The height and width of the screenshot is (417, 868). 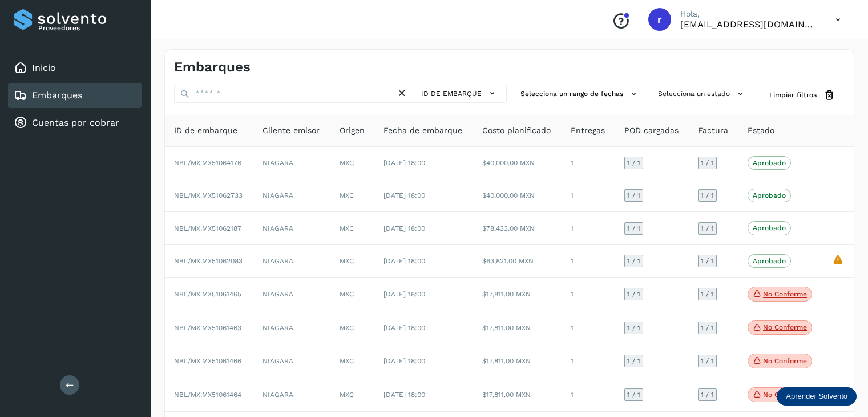 What do you see at coordinates (208, 228) in the screenshot?
I see `span: NBL/MX.MX51062187` at bounding box center [208, 228].